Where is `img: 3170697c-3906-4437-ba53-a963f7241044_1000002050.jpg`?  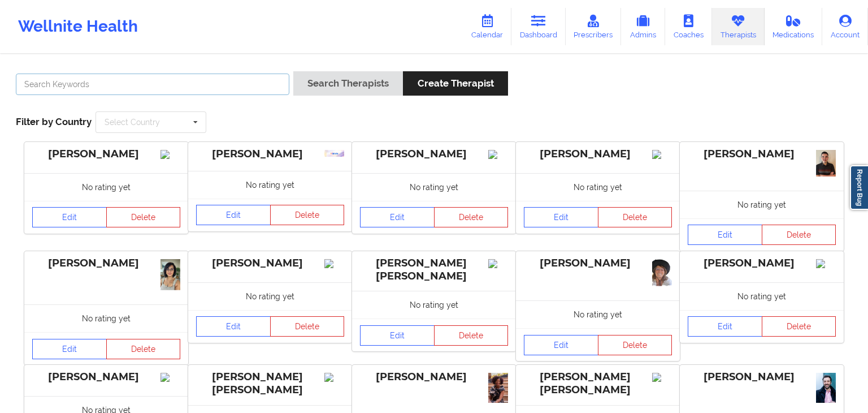
img: 3170697c-3906-4437-ba53-a963f7241044_1000002050.jpg is located at coordinates (498, 387).